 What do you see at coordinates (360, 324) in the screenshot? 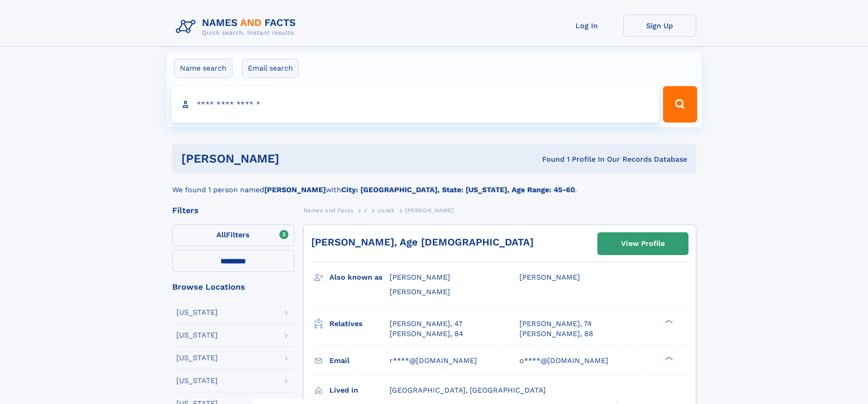
I see `h3: Relatives` at bounding box center [360, 324].